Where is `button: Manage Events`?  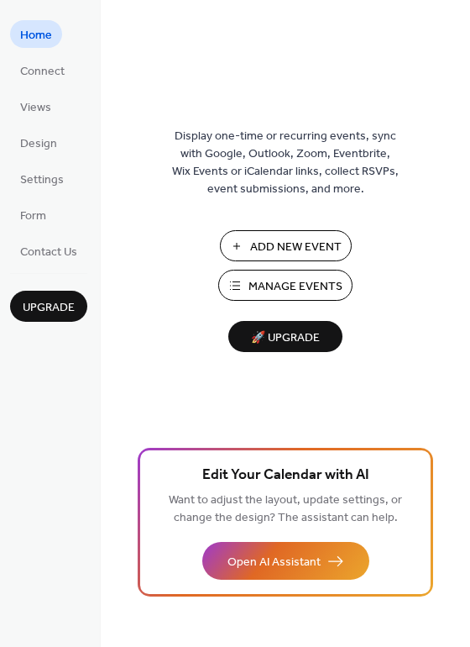 button: Manage Events is located at coordinates (286, 285).